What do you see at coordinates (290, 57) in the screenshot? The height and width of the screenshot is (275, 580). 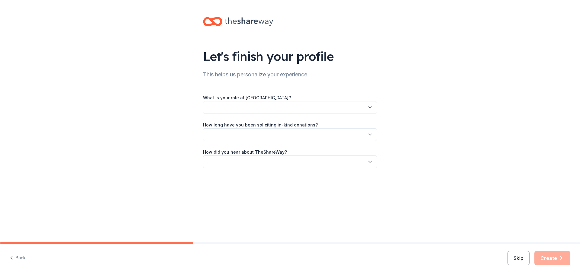 I see `div: Let's finish your profile` at bounding box center [290, 57].